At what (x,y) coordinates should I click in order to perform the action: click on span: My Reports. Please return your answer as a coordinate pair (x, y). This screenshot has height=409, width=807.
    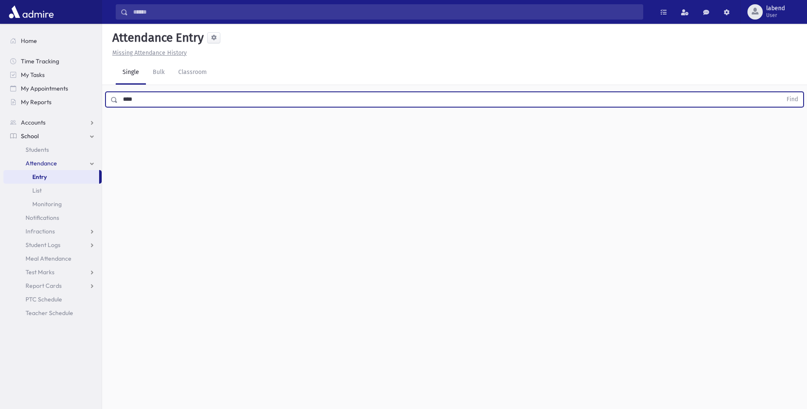
    Looking at the image, I should click on (36, 102).